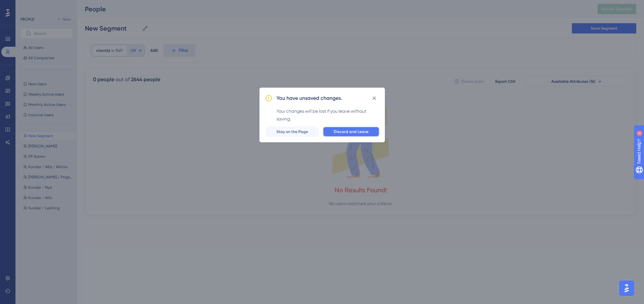 This screenshot has height=304, width=644. Describe the element at coordinates (46, 5) in the screenshot. I see `div: 5` at that location.